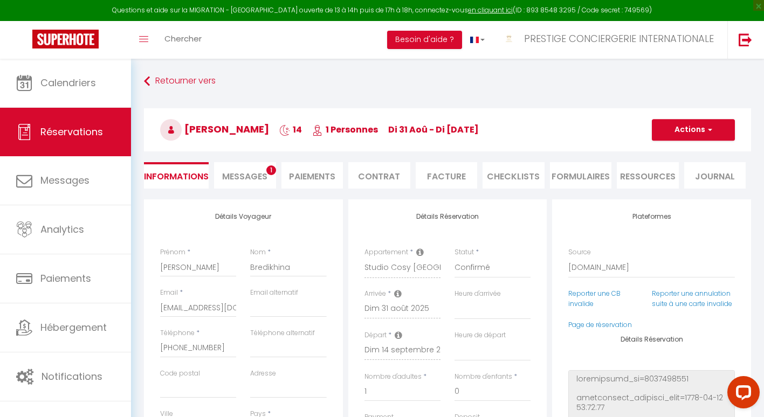 Image resolution: width=764 pixels, height=417 pixels. I want to click on span: Réservations, so click(72, 132).